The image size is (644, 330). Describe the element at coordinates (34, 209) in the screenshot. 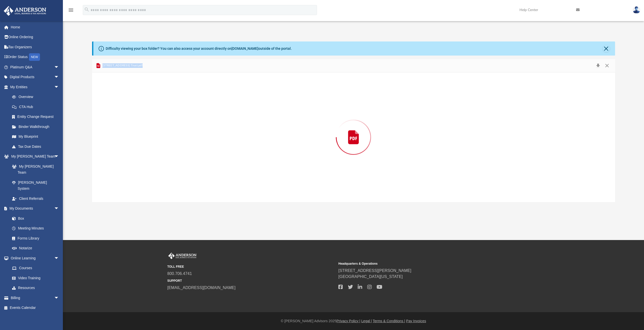

I see `a: My Documentsarrow_drop_down` at that location.